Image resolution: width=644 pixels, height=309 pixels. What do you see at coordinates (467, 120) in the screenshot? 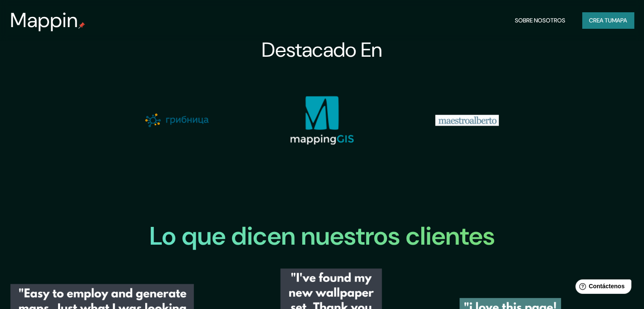
I see `img: logotipo de maestroalberto` at bounding box center [467, 120].